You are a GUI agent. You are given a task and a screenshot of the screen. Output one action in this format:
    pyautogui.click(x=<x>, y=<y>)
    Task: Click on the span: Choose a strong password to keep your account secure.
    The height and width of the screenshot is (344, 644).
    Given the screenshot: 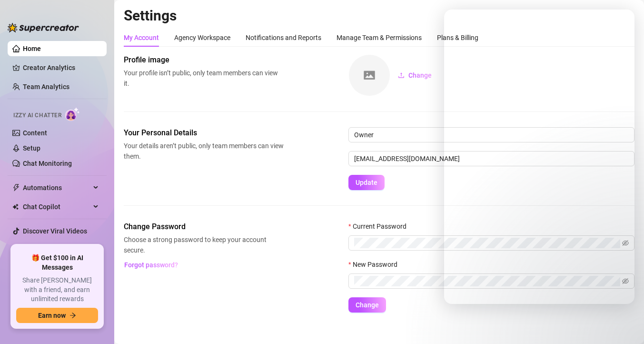 What is the action you would take?
    pyautogui.click(x=204, y=245)
    